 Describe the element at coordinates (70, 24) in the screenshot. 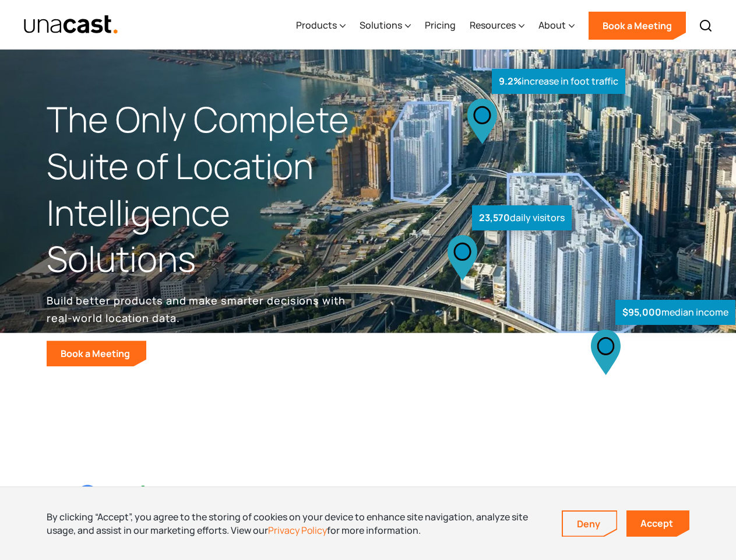

I see `img: Unacast text logo` at that location.